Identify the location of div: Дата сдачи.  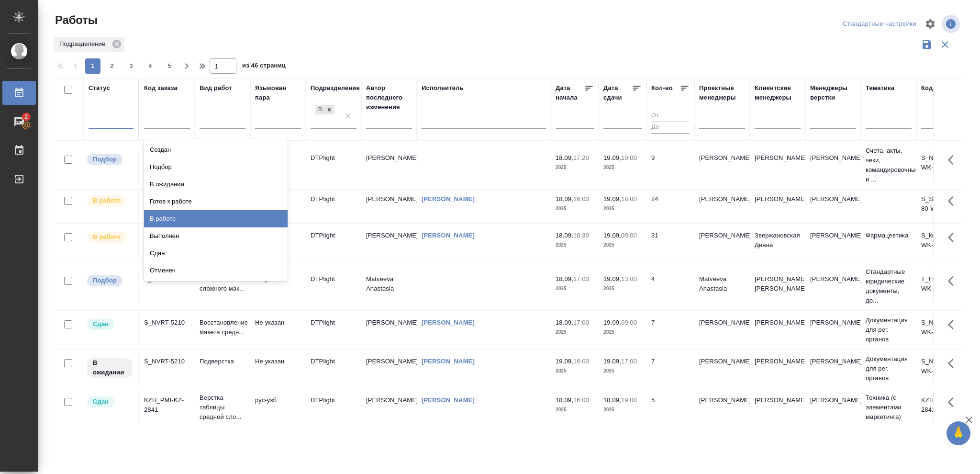
(618, 93).